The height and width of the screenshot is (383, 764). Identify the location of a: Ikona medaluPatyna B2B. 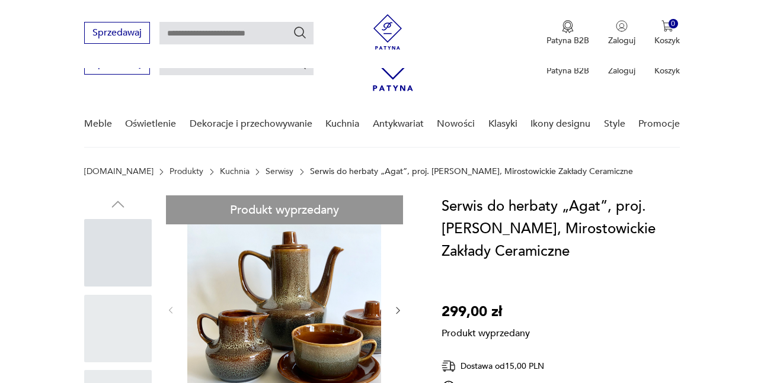
(568, 33).